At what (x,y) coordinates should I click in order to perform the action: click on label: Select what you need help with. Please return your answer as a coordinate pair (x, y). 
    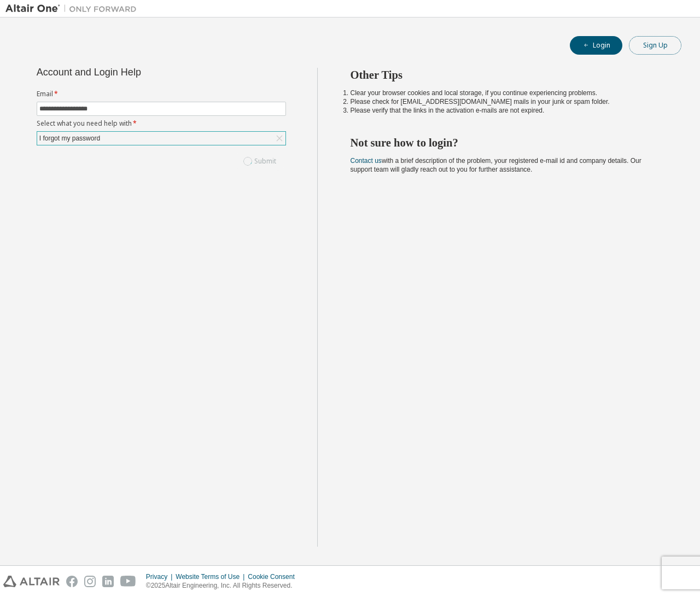
    Looking at the image, I should click on (162, 123).